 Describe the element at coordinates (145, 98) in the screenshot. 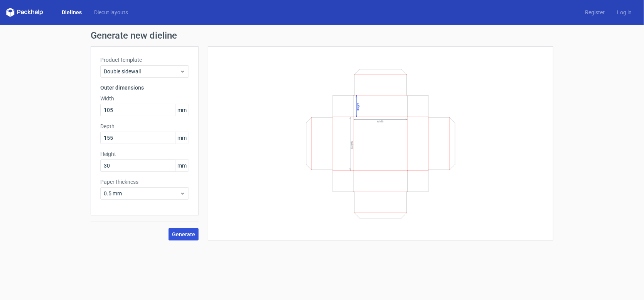

I see `label: Width` at that location.